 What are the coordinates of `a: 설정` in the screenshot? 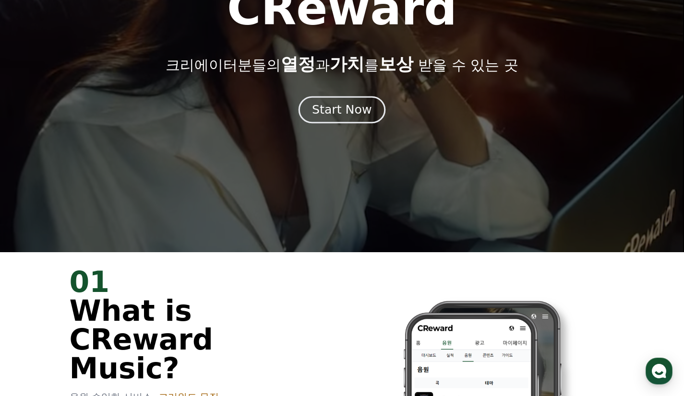 It's located at (154, 316).